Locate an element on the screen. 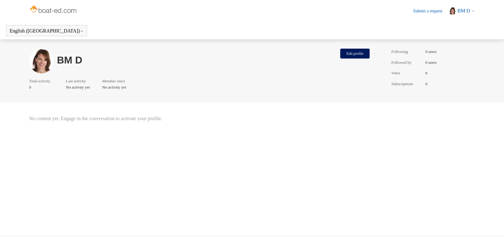 This screenshot has height=240, width=504. a: Submit a request is located at coordinates (430, 11).